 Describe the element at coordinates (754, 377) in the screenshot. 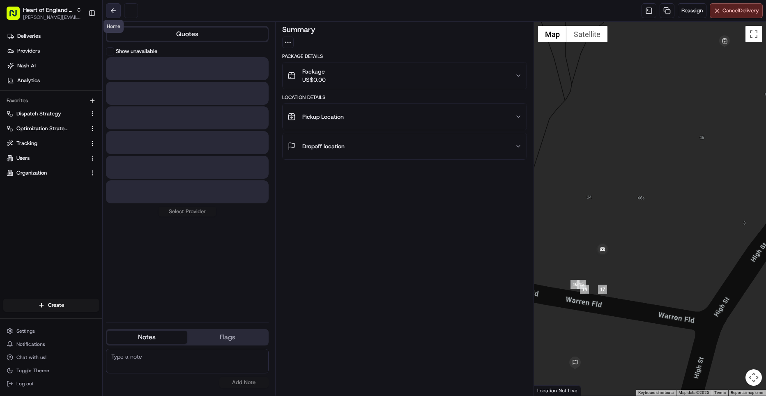

I see `button: Map camera controls` at that location.